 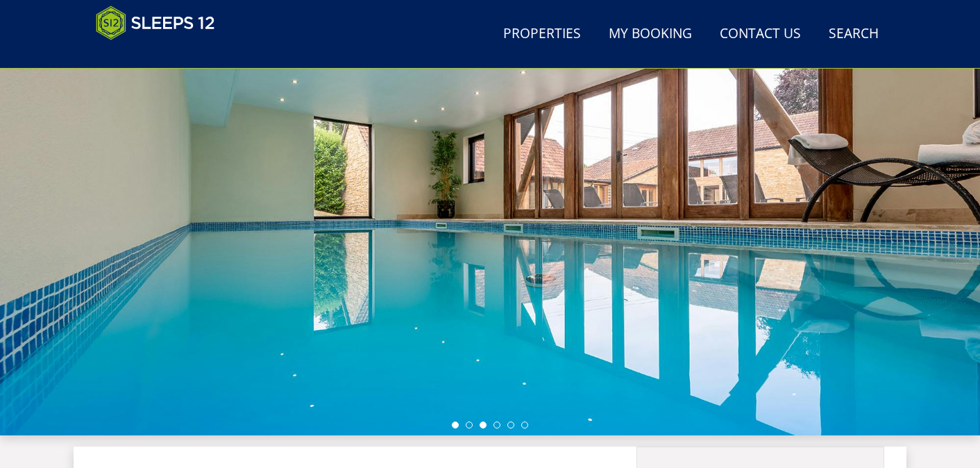 What do you see at coordinates (650, 34) in the screenshot?
I see `a: My Booking` at bounding box center [650, 34].